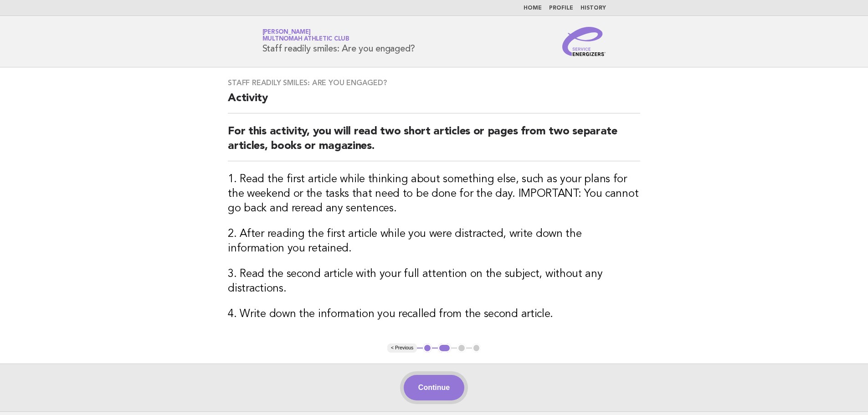  Describe the element at coordinates (434, 282) in the screenshot. I see `h3: 3. Read the second article with your full attention on the subject, without any distractions.` at that location.